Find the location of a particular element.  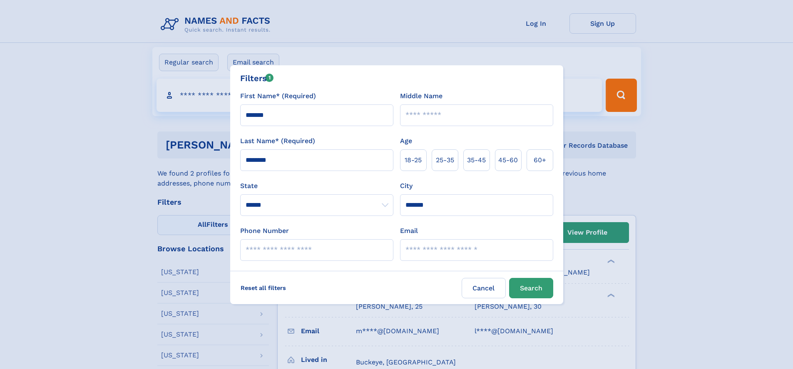

label: Email is located at coordinates (409, 231).